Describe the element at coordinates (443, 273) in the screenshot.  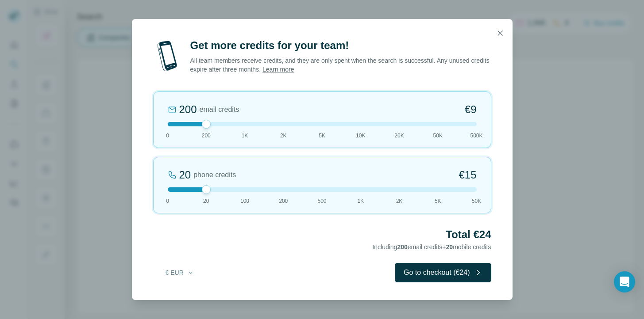
I see `button: Go to checkout (€24)` at that location.